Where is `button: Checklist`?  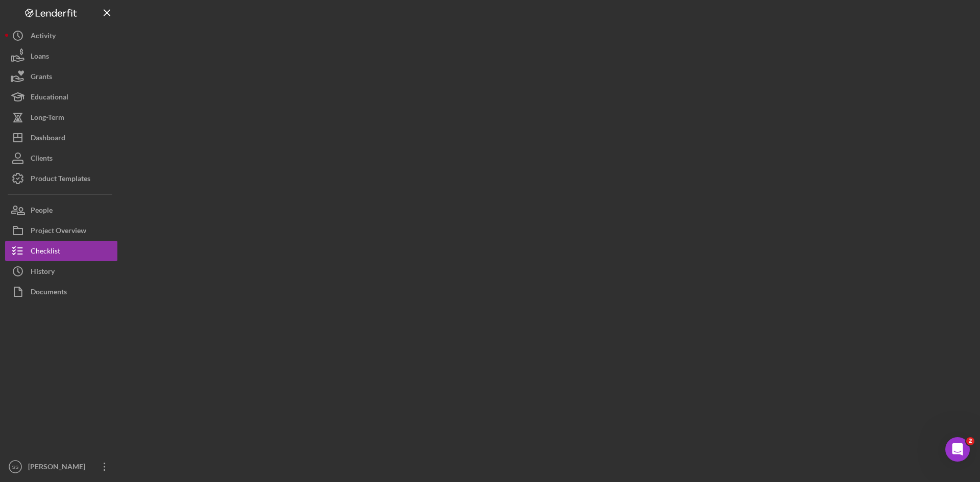
button: Checklist is located at coordinates (62, 251).